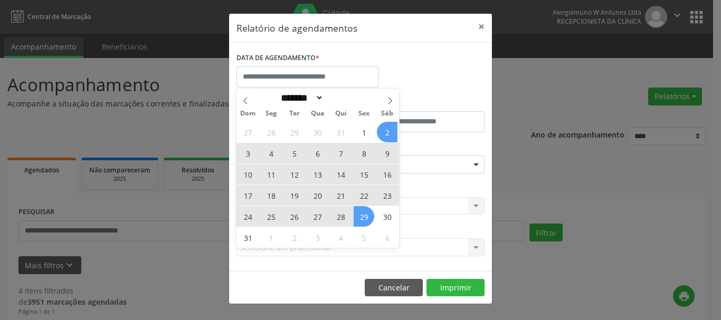 The height and width of the screenshot is (320, 721). What do you see at coordinates (297, 28) in the screenshot?
I see `h5: Relatório de agendamentos` at bounding box center [297, 28].